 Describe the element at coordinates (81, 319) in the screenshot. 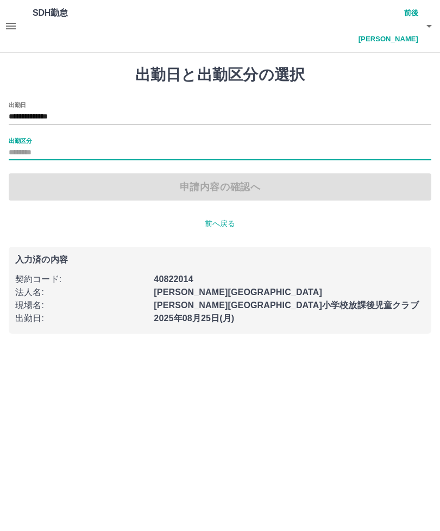

I see `p: 出勤日 :` at that location.